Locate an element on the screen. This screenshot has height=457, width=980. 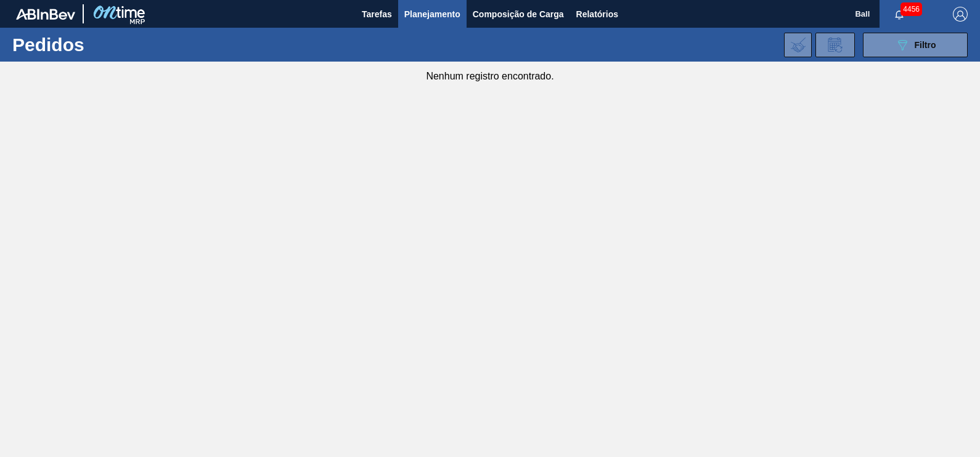
span: Relatórios is located at coordinates (597, 14).